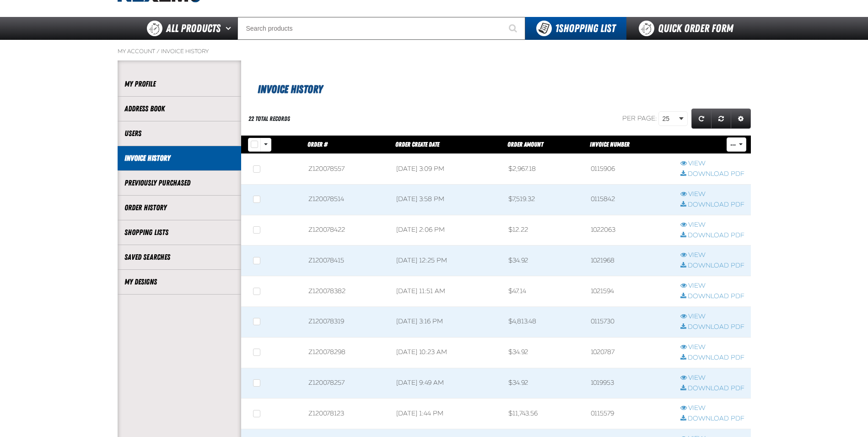  Describe the element at coordinates (629, 199) in the screenshot. I see `td: 0115842` at that location.